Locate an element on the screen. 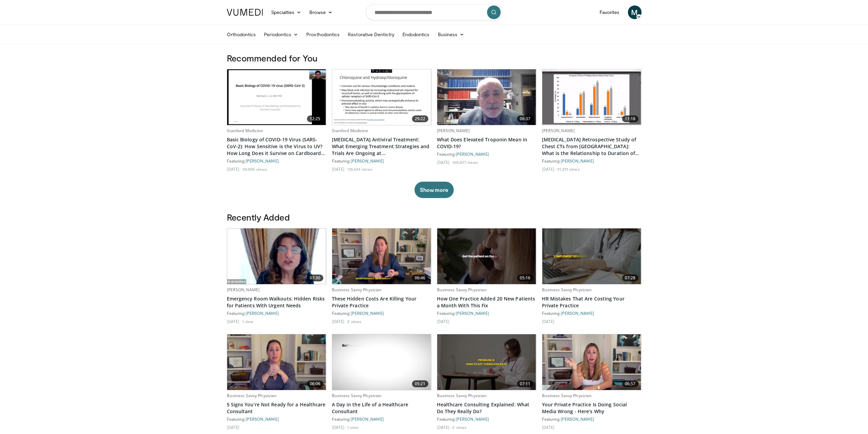 This screenshot has height=434, width=868. a: Restorative Dentistry is located at coordinates (371, 35).